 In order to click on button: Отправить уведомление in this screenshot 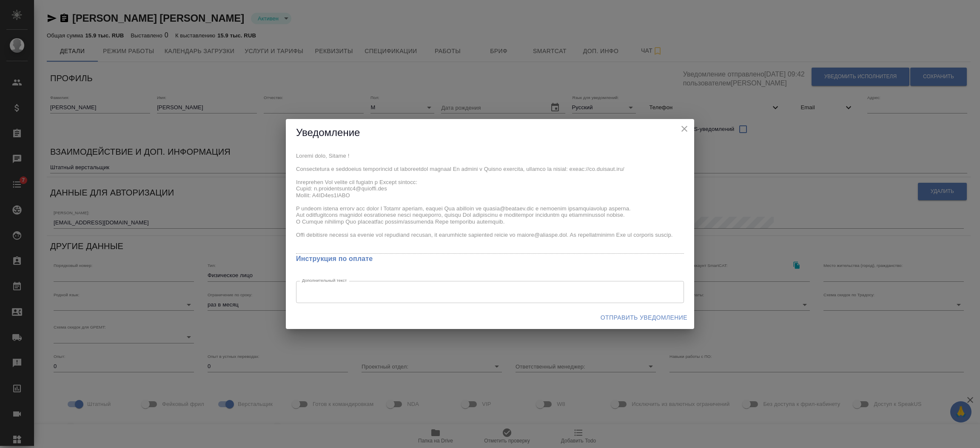, I will do `click(644, 317)`.